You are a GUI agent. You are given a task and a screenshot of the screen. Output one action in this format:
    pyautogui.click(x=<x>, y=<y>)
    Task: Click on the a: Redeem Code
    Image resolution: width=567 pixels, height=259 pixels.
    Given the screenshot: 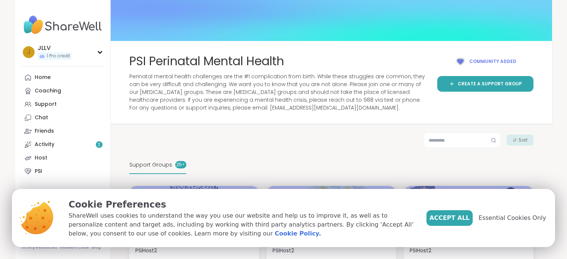 What is the action you would take?
    pyautogui.click(x=74, y=247)
    